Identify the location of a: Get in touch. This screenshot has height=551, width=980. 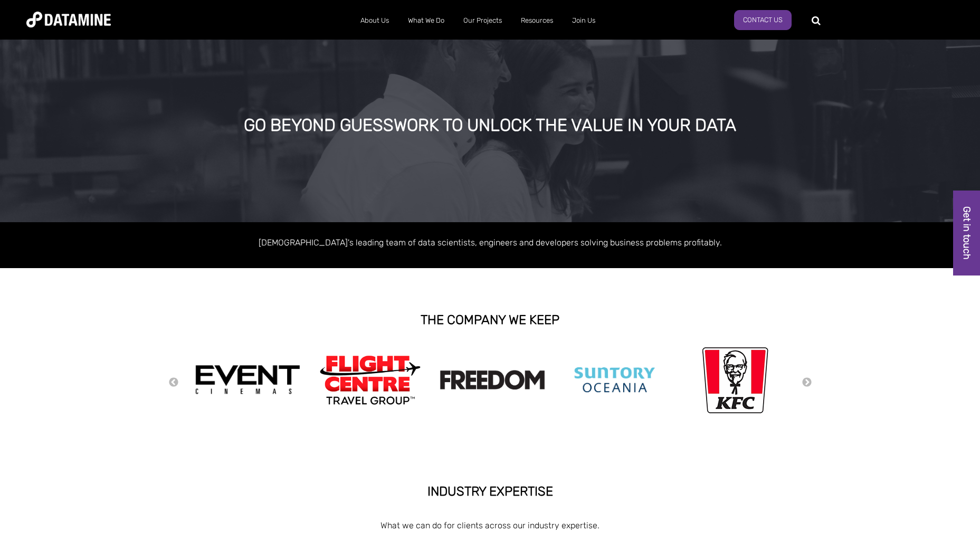
(966, 233).